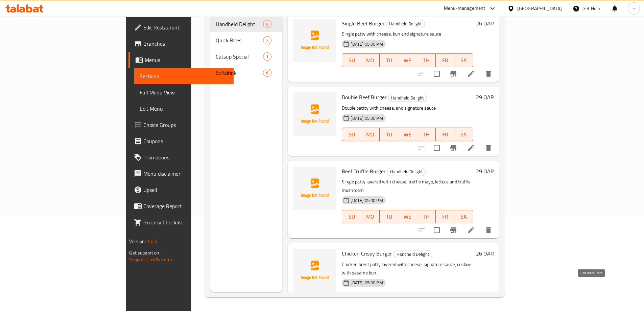 This screenshot has height=311, width=644. I want to click on a: Coupons, so click(181, 141).